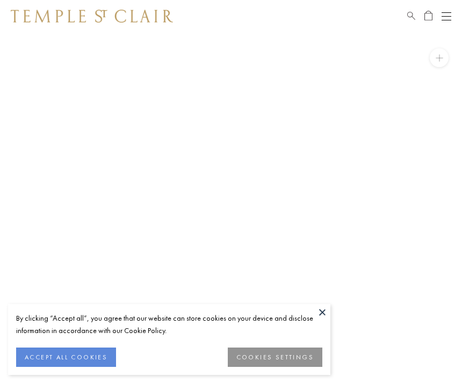 This screenshot has width=462, height=383. What do you see at coordinates (66, 357) in the screenshot?
I see `button: ACCEPT ALL COOKIES` at bounding box center [66, 357].